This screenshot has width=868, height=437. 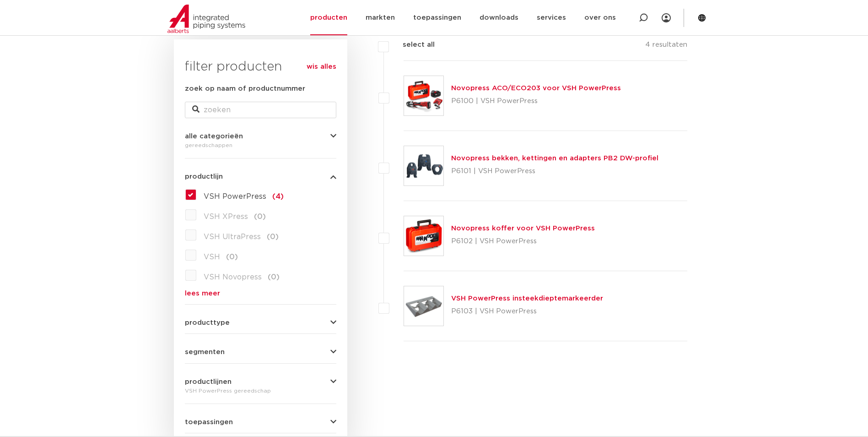 I want to click on p: 4 resultaten, so click(x=666, y=46).